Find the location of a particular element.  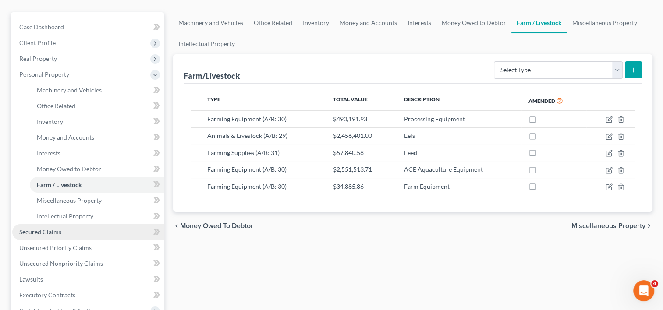

div: Farm/Livestock is located at coordinates (212, 76).